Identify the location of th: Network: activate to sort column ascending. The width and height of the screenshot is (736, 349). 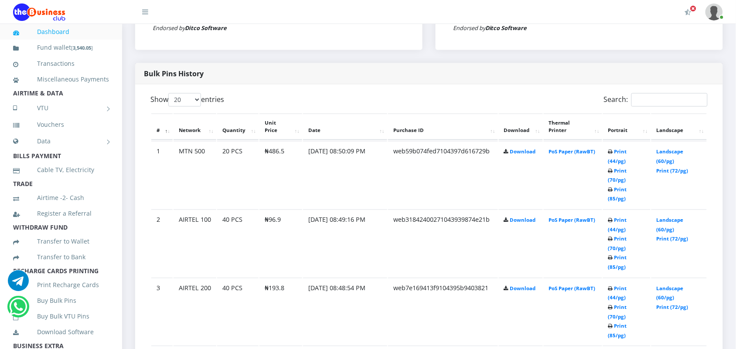
(195, 127).